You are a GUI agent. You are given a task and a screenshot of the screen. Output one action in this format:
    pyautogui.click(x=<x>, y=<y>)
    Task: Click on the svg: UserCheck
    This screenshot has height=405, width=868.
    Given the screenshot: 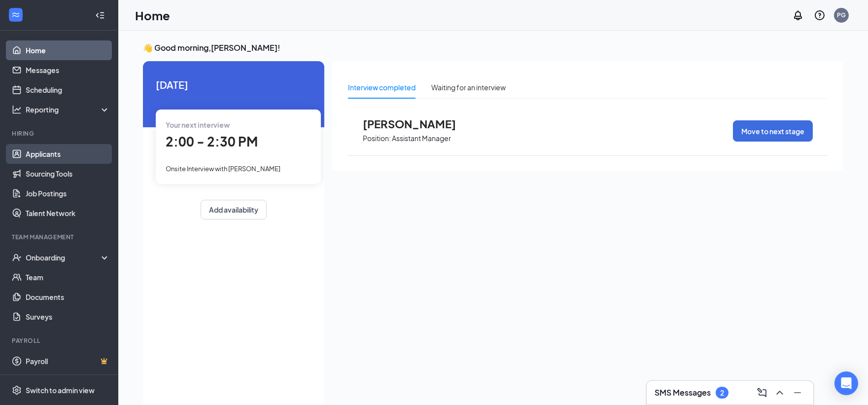 What is the action you would take?
    pyautogui.click(x=17, y=258)
    